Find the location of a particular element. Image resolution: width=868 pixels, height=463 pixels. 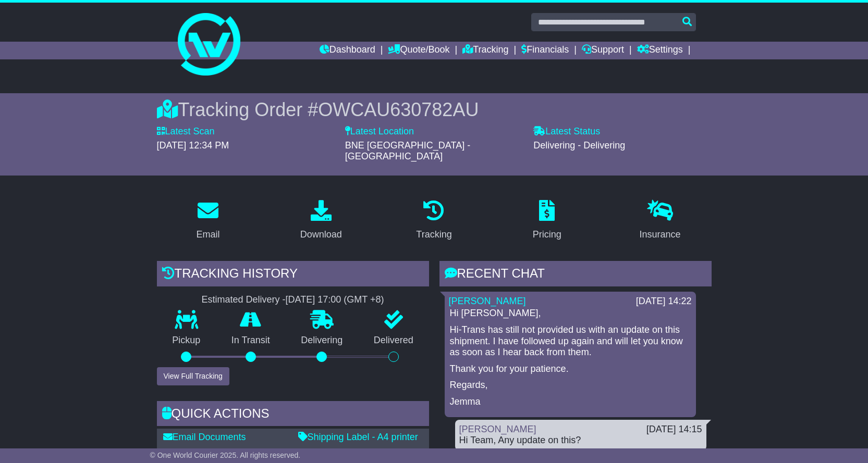

a: Support is located at coordinates (603, 51).